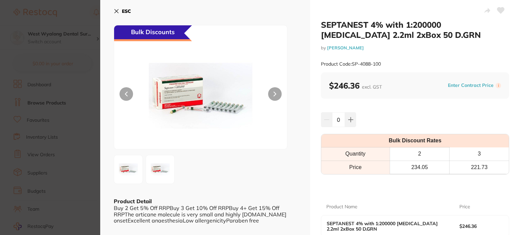 Image resolution: width=520 pixels, height=235 pixels. Describe the element at coordinates (153, 33) in the screenshot. I see `div: Bulk Discounts` at that location.